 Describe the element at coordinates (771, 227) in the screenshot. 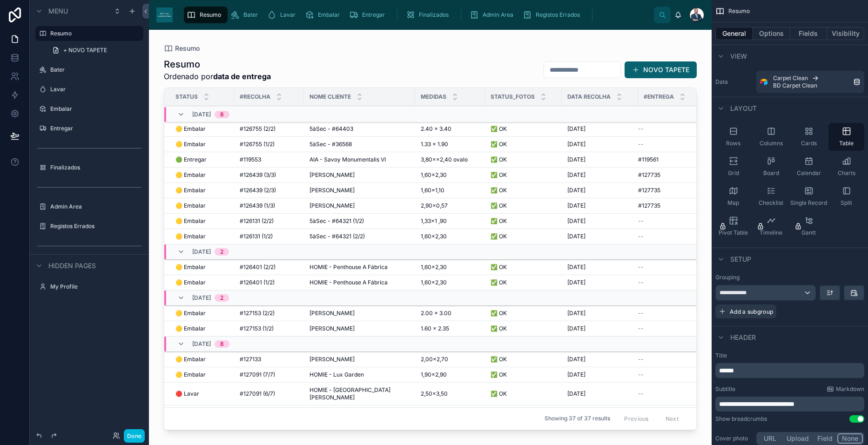

I see `button: Timeline` at that location.